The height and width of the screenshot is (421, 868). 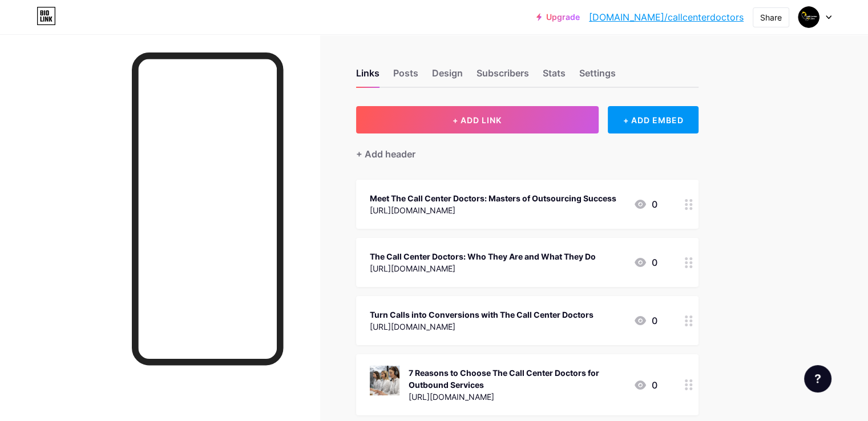 I want to click on div: Stats, so click(x=554, y=76).